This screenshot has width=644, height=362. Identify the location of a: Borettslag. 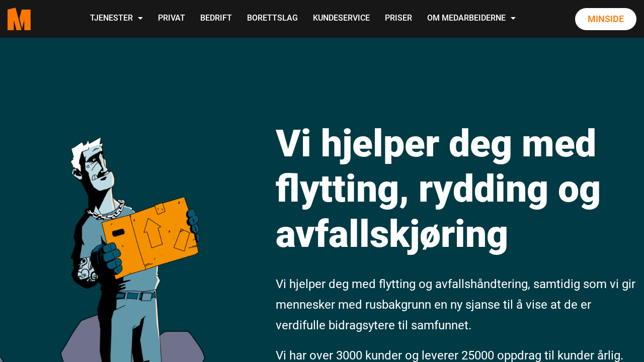
(272, 18).